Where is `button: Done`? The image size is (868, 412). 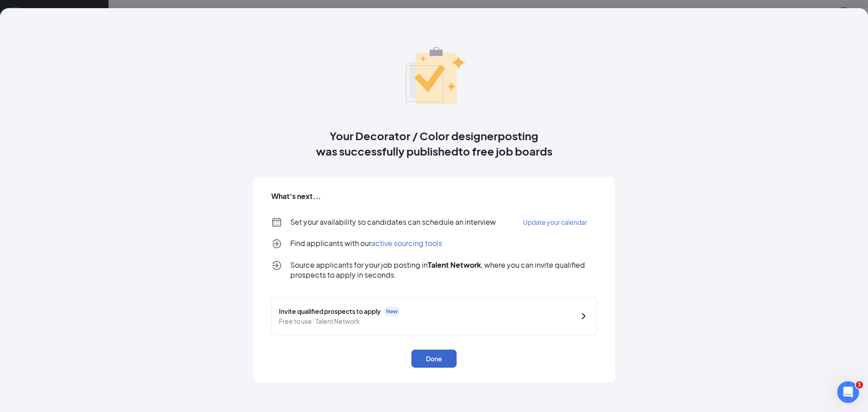
button: Done is located at coordinates (434, 358).